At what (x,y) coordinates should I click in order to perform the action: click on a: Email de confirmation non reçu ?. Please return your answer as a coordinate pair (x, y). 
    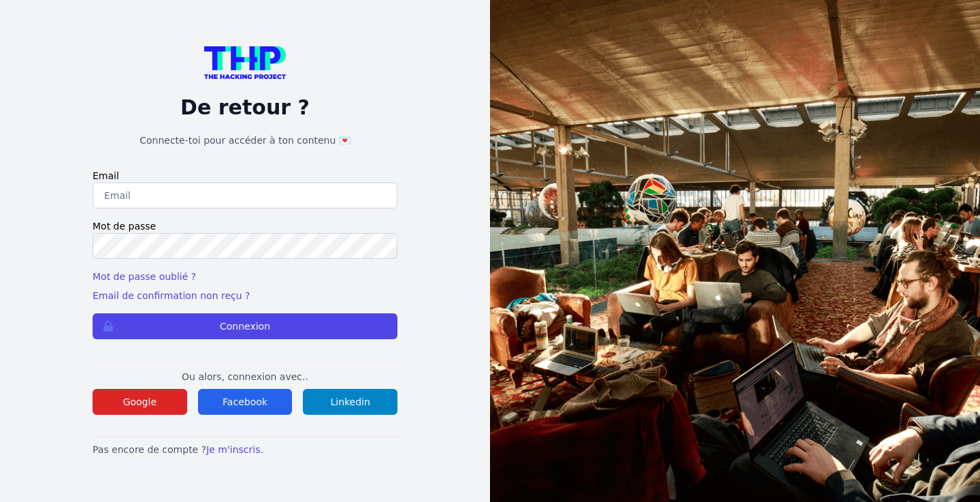
    Looking at the image, I should click on (171, 295).